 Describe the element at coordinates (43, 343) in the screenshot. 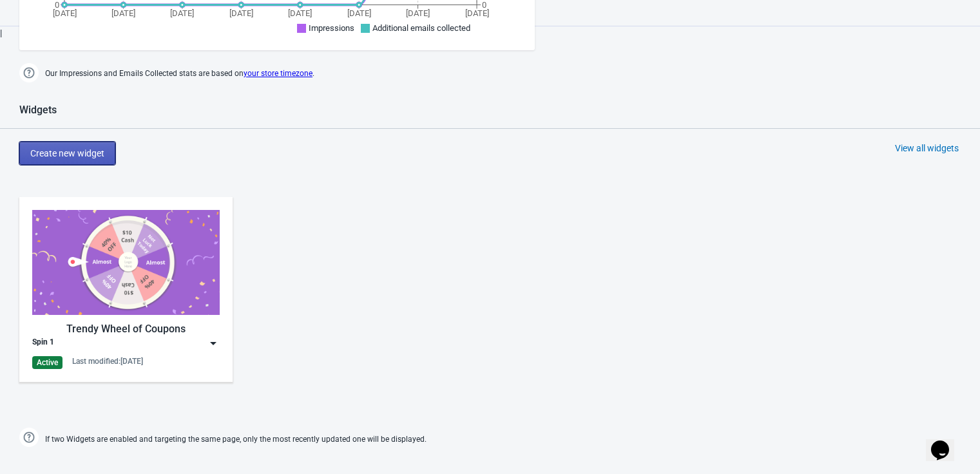

I see `div: Spin 1` at that location.